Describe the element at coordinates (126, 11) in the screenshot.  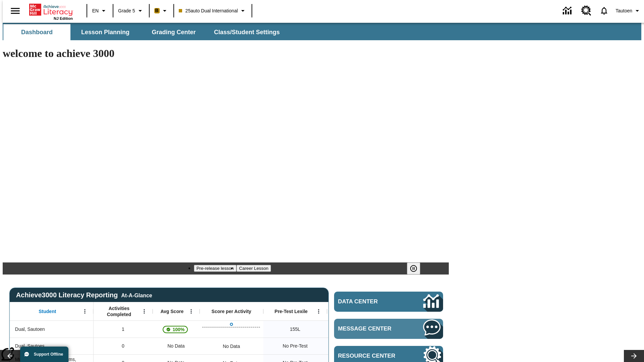
I see `span: Grade 5` at that location.